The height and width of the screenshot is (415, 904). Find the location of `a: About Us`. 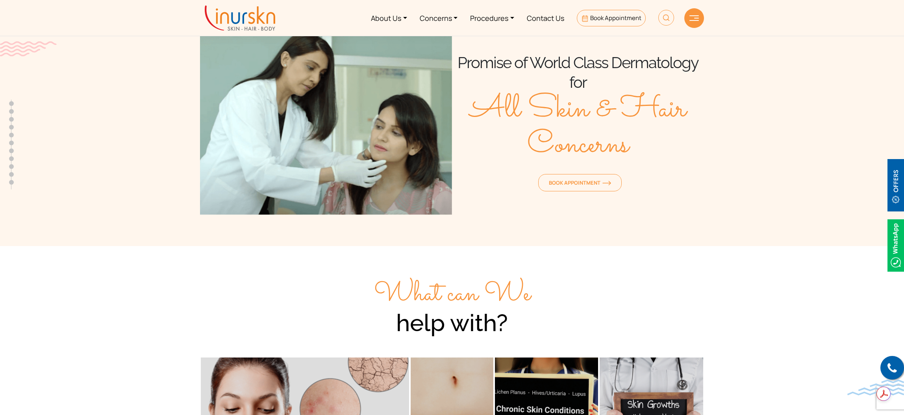

a: About Us is located at coordinates (389, 18).